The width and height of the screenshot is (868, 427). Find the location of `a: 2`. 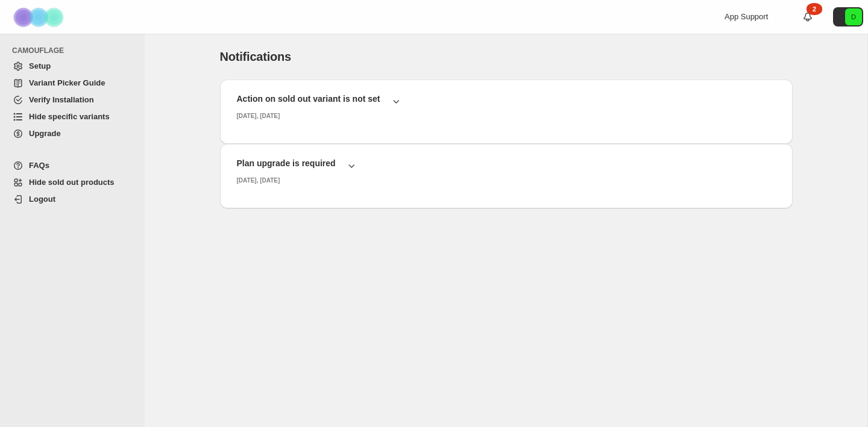

a: 2 is located at coordinates (808, 17).